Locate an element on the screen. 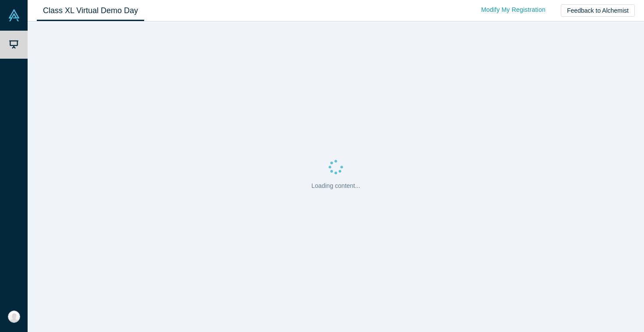 The width and height of the screenshot is (644, 332). button: Feedback to Alchemist is located at coordinates (597, 11).